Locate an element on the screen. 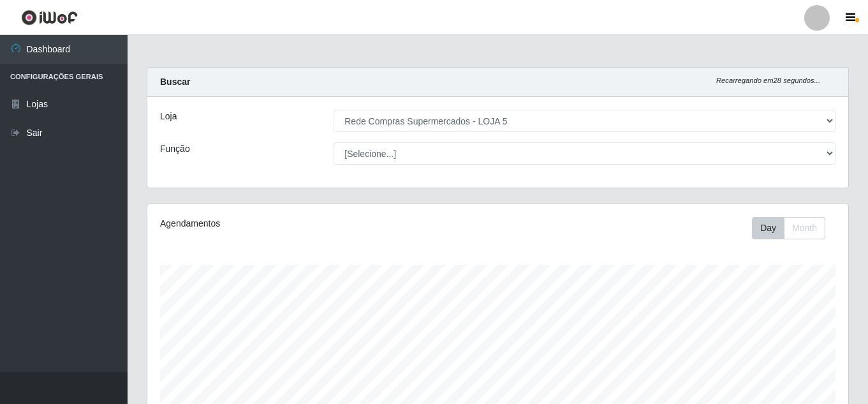  label: Função is located at coordinates (175, 149).